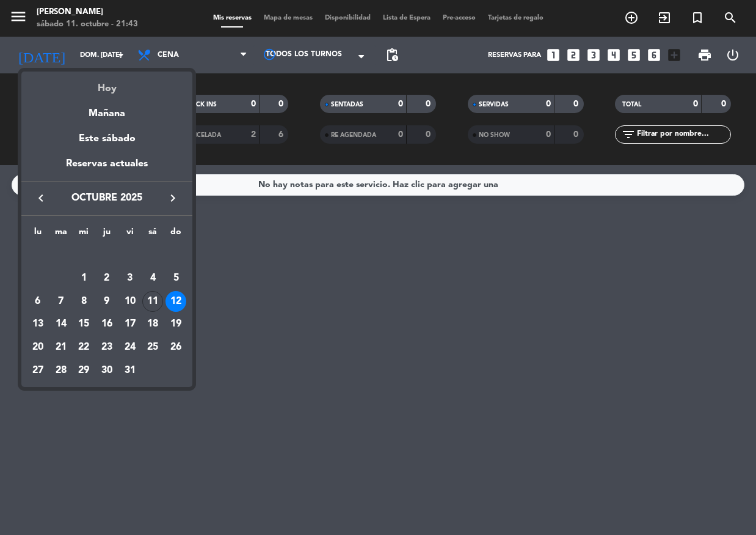 Image resolution: width=756 pixels, height=535 pixels. Describe the element at coordinates (107, 301) in the screenshot. I see `td: 9 de octubre de 2025` at that location.